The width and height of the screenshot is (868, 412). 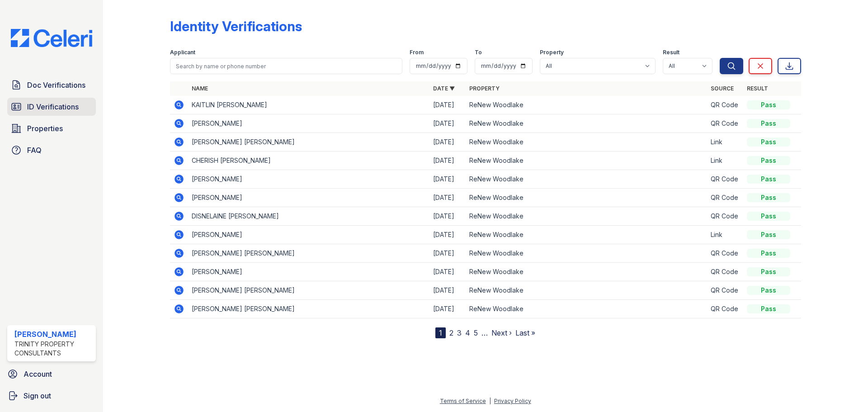 I want to click on label: Property, so click(x=552, y=52).